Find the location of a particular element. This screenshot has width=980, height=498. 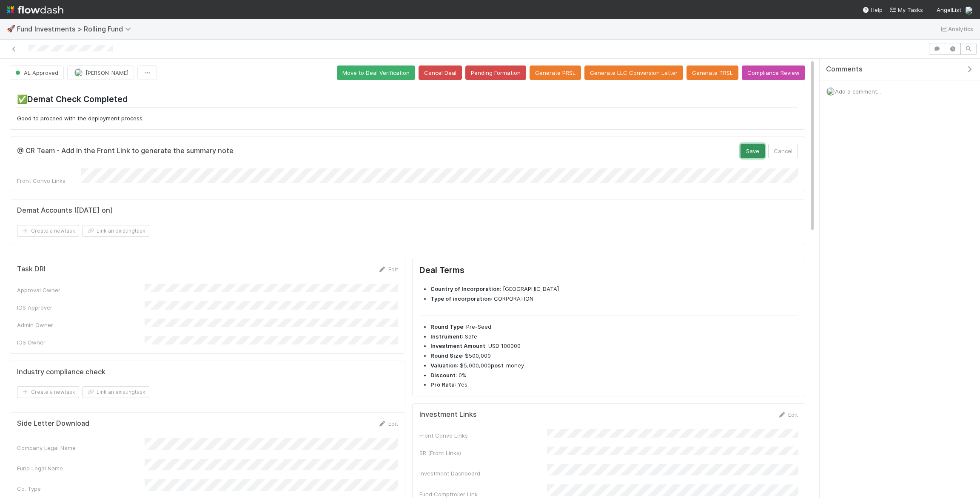

li: : CORPORATION is located at coordinates (614, 299).